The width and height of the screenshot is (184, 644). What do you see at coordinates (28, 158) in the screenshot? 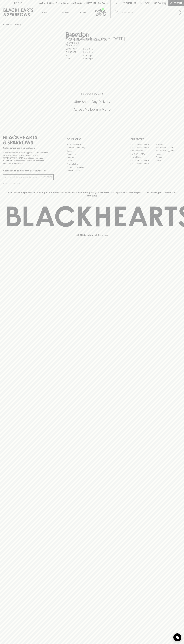
I see `p: It is against the law to sell or supply alcohol to, or to obtain alcohol on behalf of a person un...` at bounding box center [28, 158].